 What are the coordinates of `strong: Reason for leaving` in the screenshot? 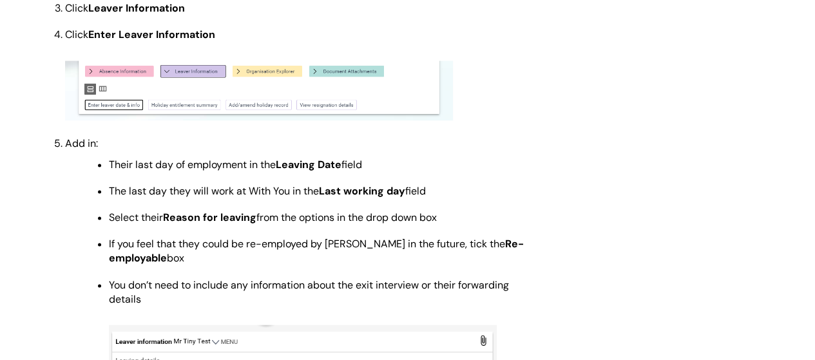 It's located at (209, 217).